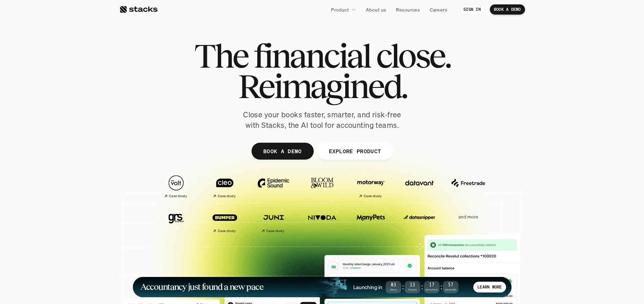 This screenshot has width=644, height=304. Describe the element at coordinates (376, 9) in the screenshot. I see `a: About us` at that location.